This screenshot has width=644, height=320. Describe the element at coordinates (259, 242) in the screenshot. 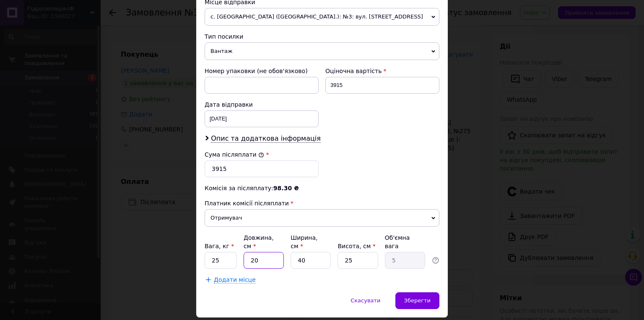

I see `label: Довжина, см` at that location.